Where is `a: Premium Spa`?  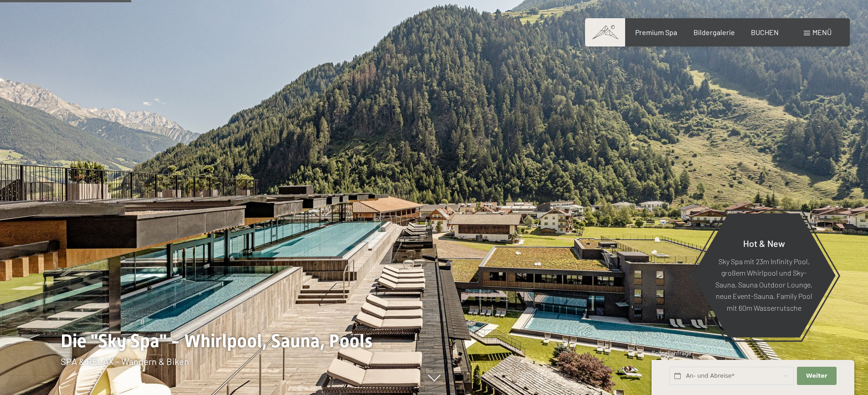
a: Premium Spa is located at coordinates (656, 32).